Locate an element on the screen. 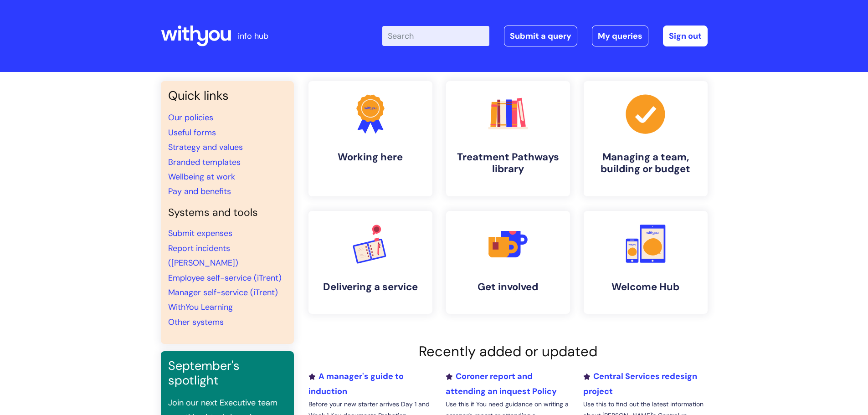  h4: Treatment Pathways library is located at coordinates (508, 163).